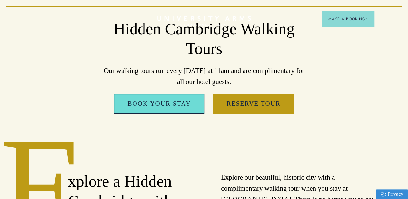 The image size is (408, 199). I want to click on img: Arrow icon, so click(366, 19).